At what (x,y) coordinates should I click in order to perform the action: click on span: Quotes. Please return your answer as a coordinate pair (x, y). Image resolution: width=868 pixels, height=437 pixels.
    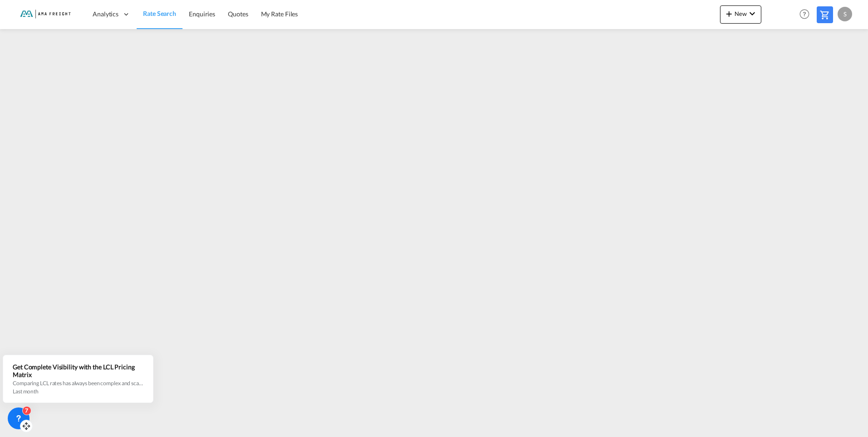
    Looking at the image, I should click on (238, 13).